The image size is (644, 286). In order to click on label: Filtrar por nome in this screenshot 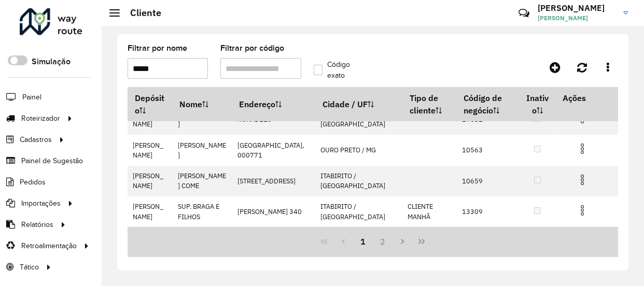, I will do `click(157, 48)`.